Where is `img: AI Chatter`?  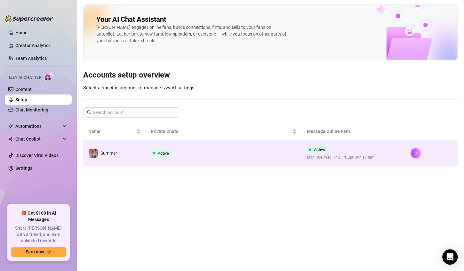 img: AI Chatter is located at coordinates (49, 77).